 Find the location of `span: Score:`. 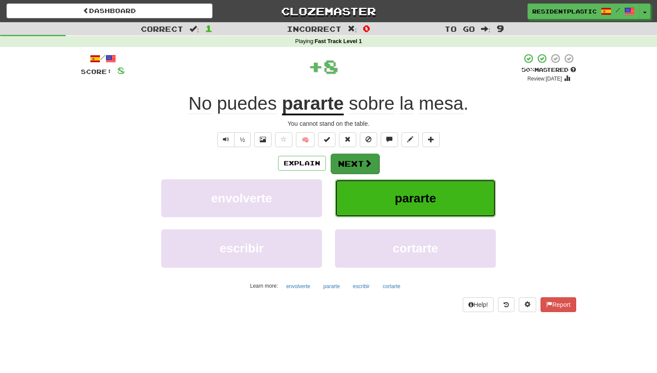

span: Score: is located at coordinates (97, 71).